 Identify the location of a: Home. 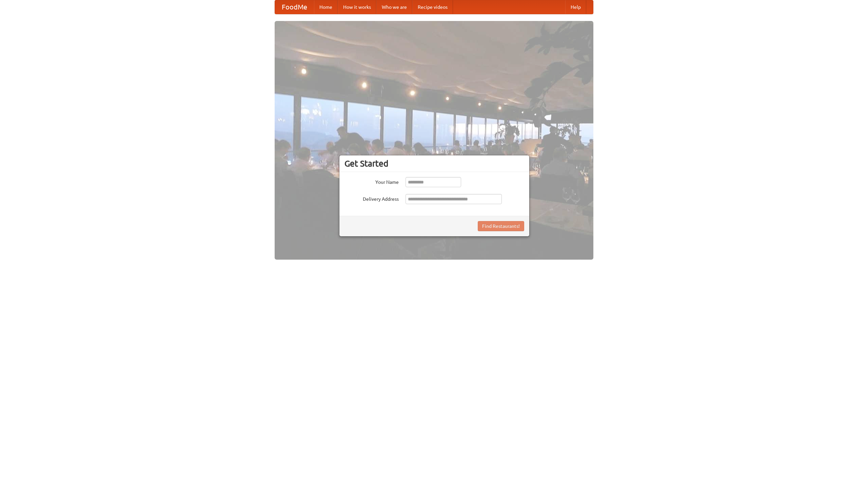
(326, 7).